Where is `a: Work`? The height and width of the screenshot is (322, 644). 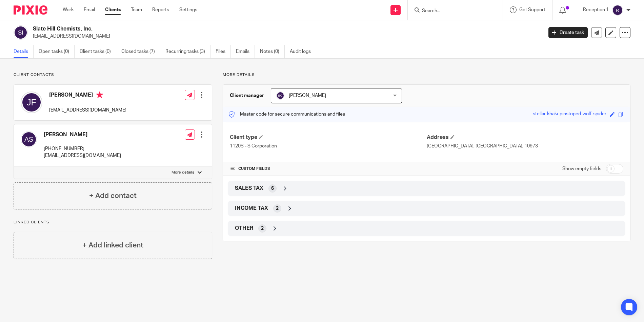 a: Work is located at coordinates (68, 10).